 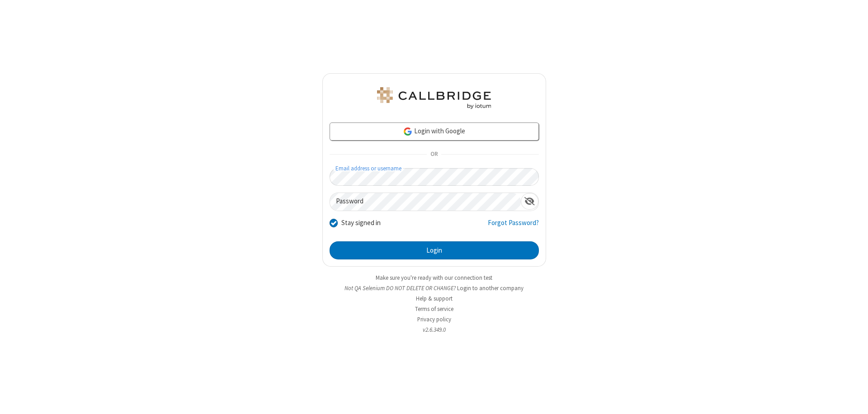 What do you see at coordinates (426, 202) in the screenshot?
I see `input: Password` at bounding box center [426, 202].